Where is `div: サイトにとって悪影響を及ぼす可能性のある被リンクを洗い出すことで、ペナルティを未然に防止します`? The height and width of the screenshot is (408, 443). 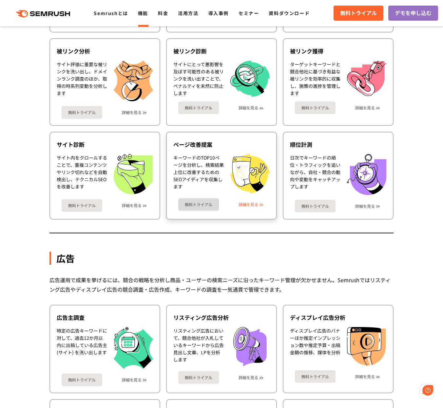 div: サイトにとって悪影響を及ぼす可能性のある被リンクを洗い出すことで、ペナルティを未然に防止します is located at coordinates (198, 79).